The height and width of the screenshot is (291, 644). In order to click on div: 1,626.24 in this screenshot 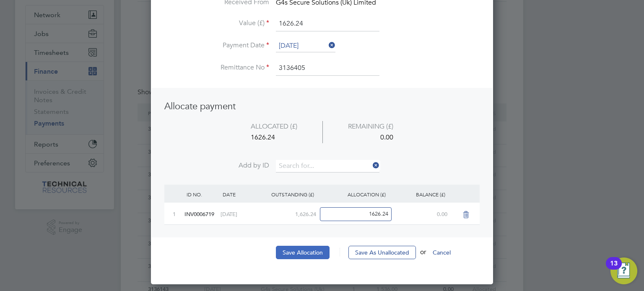, I will do `click(286, 214)`.